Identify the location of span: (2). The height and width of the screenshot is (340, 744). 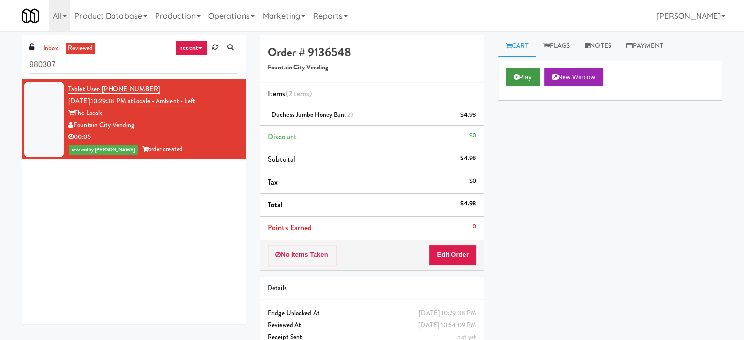
(348, 114).